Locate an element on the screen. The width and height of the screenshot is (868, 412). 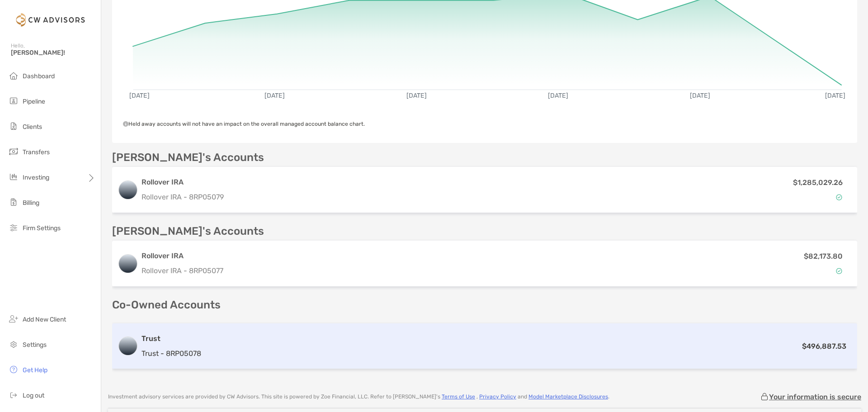
img: transfers icon is located at coordinates (13, 152).